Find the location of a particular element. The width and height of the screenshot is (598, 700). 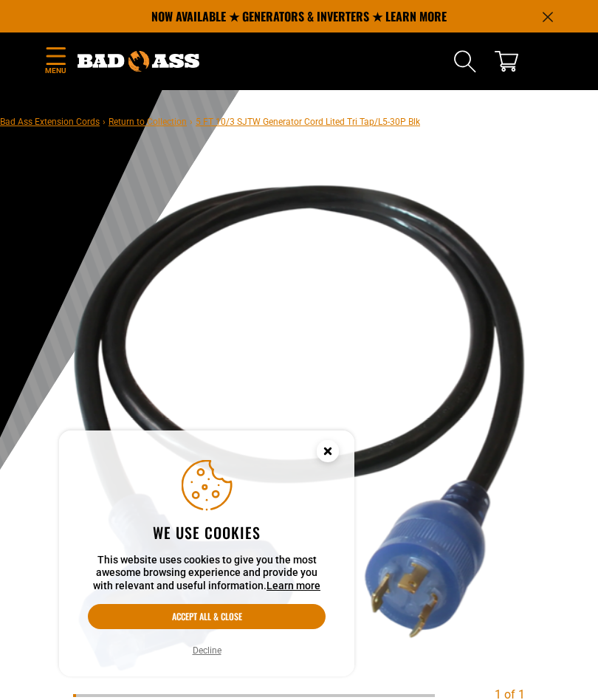

aside: Cookie Consent is located at coordinates (207, 553).